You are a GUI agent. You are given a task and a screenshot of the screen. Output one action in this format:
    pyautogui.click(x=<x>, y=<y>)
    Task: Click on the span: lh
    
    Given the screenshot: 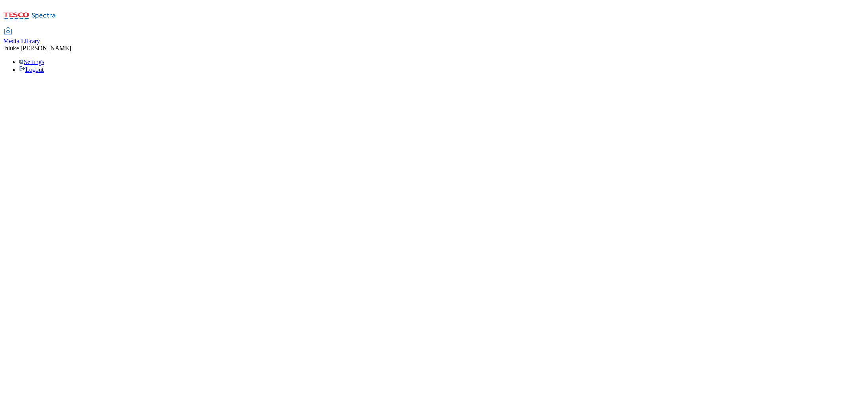 What is the action you would take?
    pyautogui.click(x=5, y=48)
    